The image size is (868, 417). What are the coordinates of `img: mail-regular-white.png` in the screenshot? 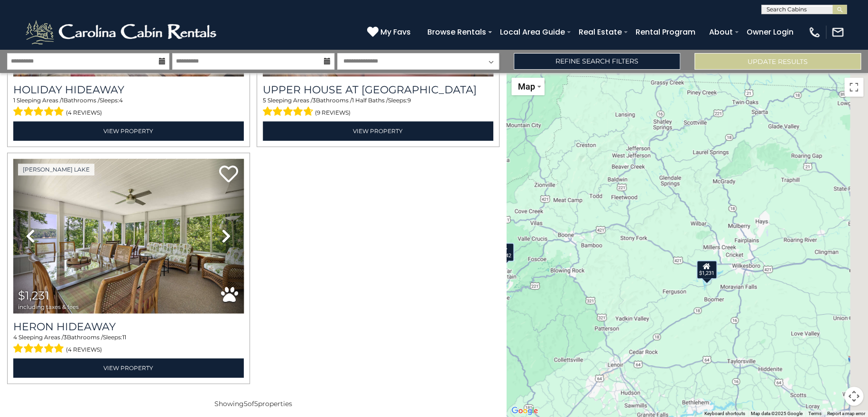 It's located at (837, 32).